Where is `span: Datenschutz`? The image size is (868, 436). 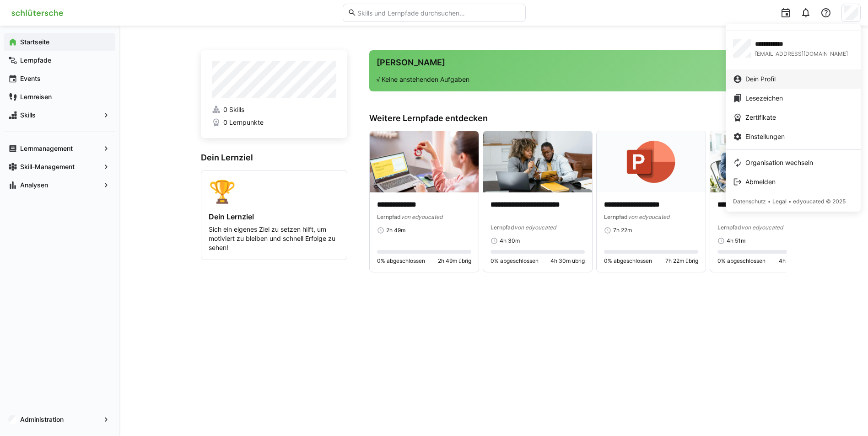
span: Datenschutz is located at coordinates (749, 201).